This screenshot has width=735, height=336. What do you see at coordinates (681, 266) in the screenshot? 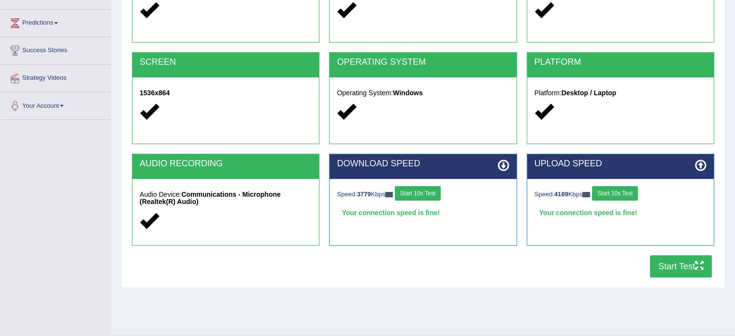
I see `button: Start Test` at bounding box center [681, 266].